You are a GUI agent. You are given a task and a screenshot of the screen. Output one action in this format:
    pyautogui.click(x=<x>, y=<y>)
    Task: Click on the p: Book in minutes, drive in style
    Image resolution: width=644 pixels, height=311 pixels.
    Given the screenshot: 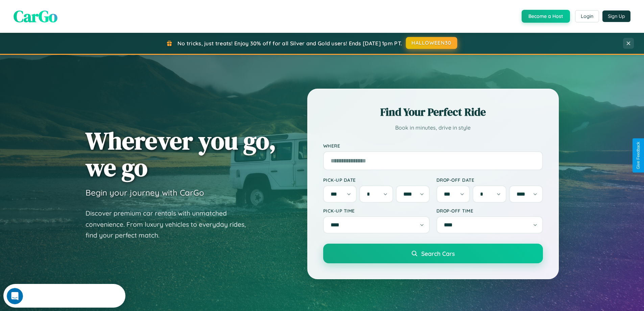 What is the action you would take?
    pyautogui.click(x=433, y=128)
    